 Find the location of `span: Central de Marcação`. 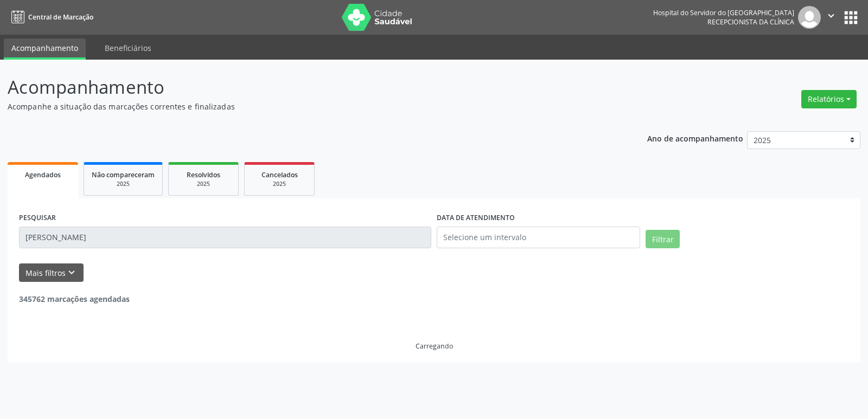

span: Central de Marcação is located at coordinates (61, 17).